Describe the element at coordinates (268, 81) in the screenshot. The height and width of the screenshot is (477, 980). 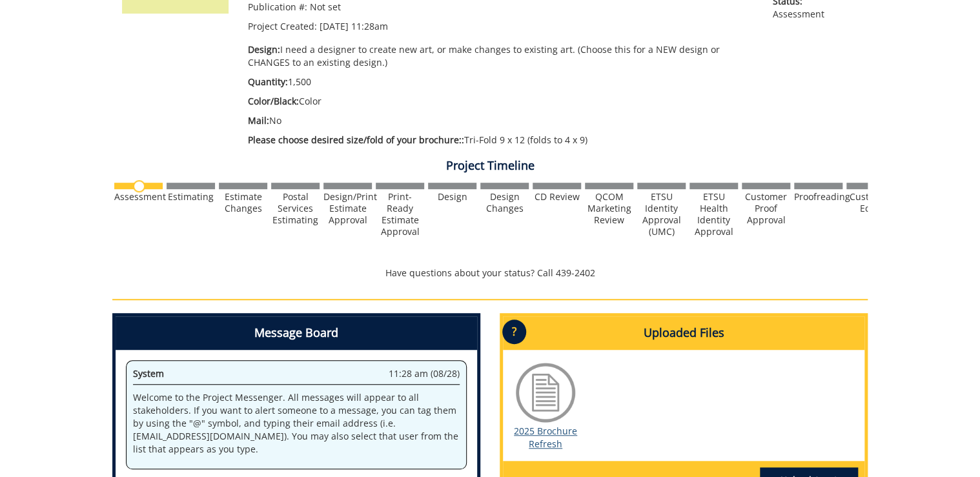
I see `span: Quantity:` at that location.